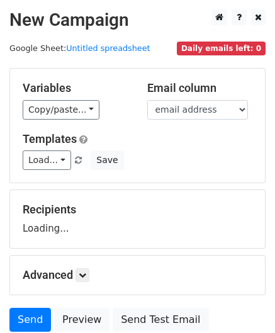 This screenshot has height=333, width=275. Describe the element at coordinates (47, 160) in the screenshot. I see `a: Load...` at that location.